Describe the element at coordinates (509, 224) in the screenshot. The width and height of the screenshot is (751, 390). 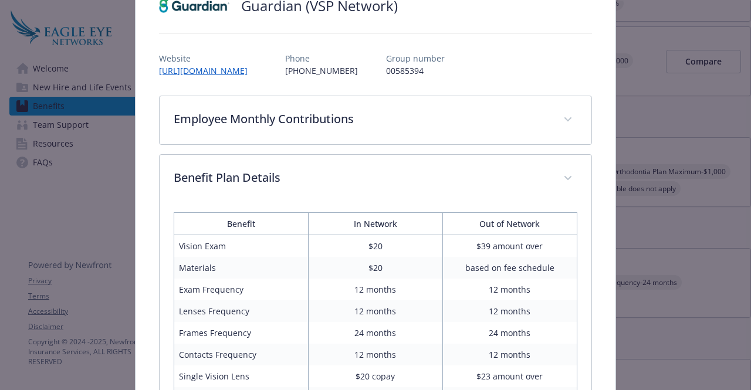
I see `th: Out of Network` at that location.